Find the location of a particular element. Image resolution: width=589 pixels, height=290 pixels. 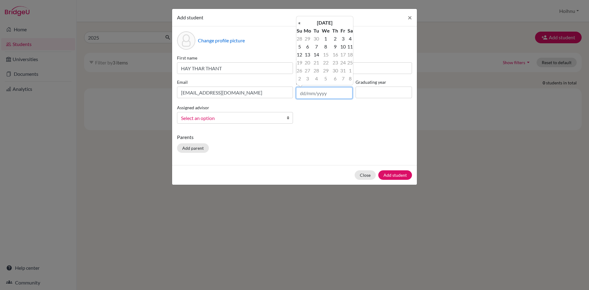

button: Add parent is located at coordinates (193, 148).